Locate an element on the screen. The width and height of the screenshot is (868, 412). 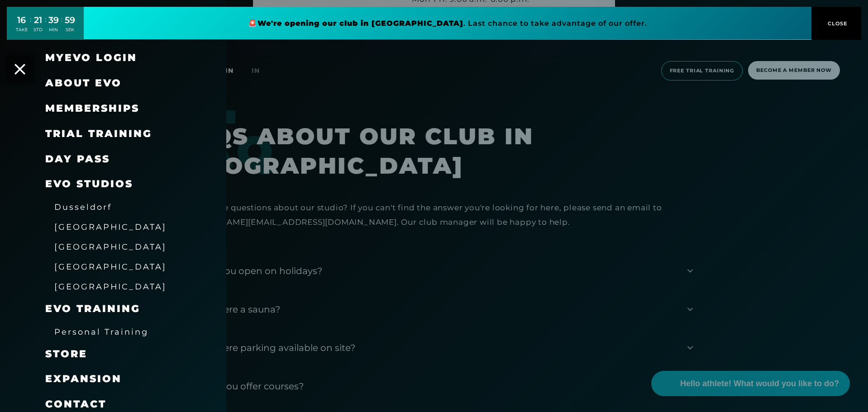
div: MIN is located at coordinates (54, 30).